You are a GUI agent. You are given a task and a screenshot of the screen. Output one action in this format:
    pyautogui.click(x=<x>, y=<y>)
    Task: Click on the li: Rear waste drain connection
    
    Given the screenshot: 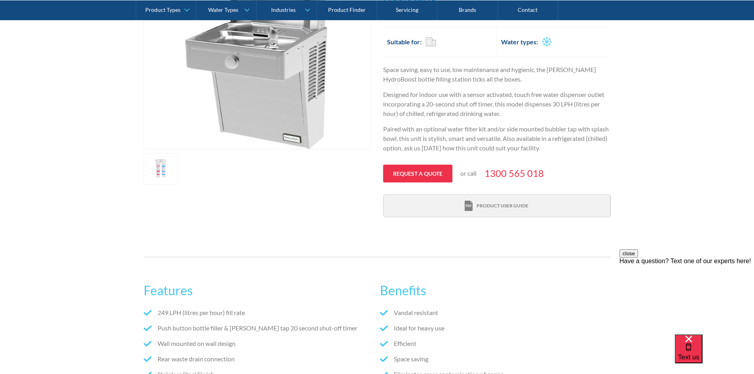 What is the action you would take?
    pyautogui.click(x=259, y=359)
    